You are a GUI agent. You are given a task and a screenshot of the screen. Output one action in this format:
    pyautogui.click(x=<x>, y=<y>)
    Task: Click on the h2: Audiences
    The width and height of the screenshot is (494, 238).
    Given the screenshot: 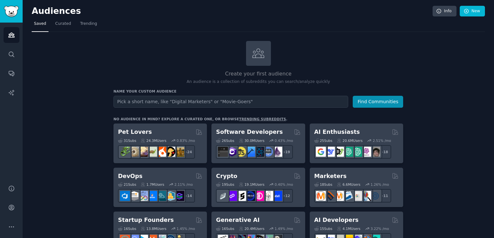 What is the action you would take?
    pyautogui.click(x=232, y=11)
    